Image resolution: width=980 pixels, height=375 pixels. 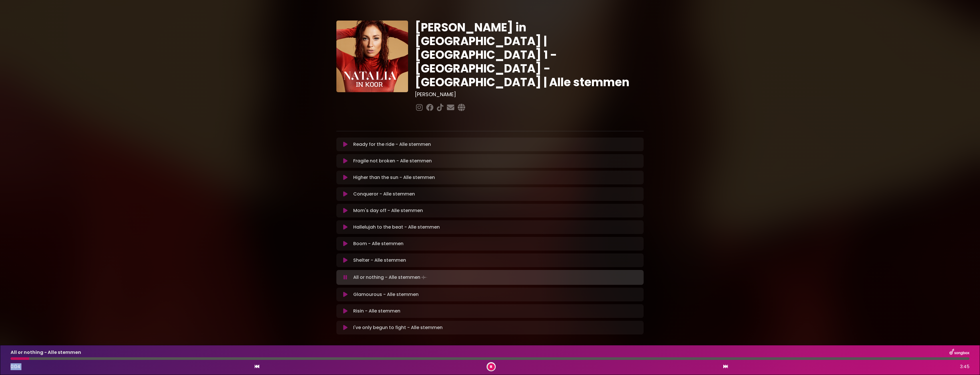 I want to click on img: waveform4.gif, so click(x=424, y=278).